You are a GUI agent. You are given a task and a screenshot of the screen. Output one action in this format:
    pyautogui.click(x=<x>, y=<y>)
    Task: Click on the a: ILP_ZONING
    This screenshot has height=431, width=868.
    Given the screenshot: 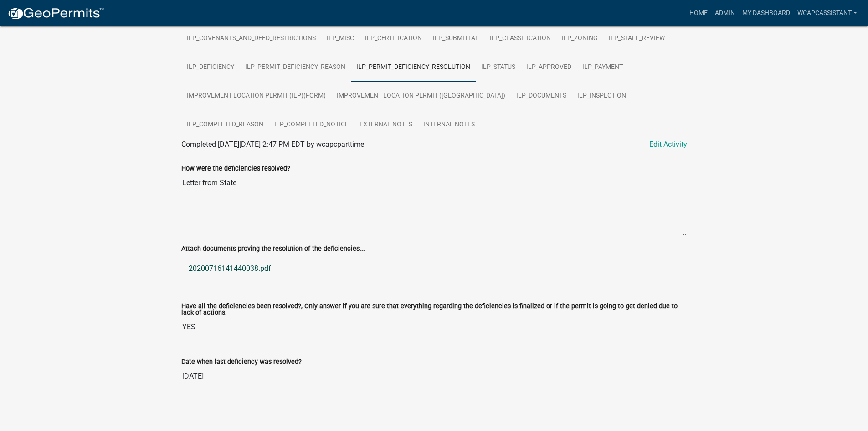 What is the action you would take?
    pyautogui.click(x=580, y=38)
    